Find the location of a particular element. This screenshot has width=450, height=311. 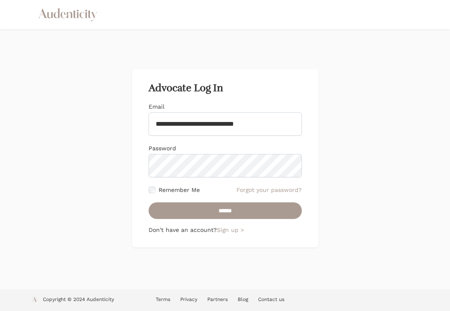

a: Terms is located at coordinates (163, 299).